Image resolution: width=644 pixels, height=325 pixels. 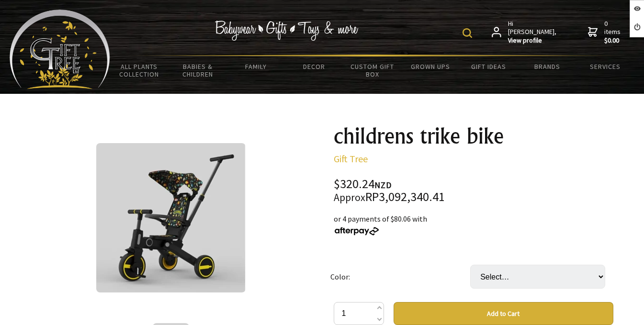 I want to click on a: Grown Ups, so click(x=430, y=67).